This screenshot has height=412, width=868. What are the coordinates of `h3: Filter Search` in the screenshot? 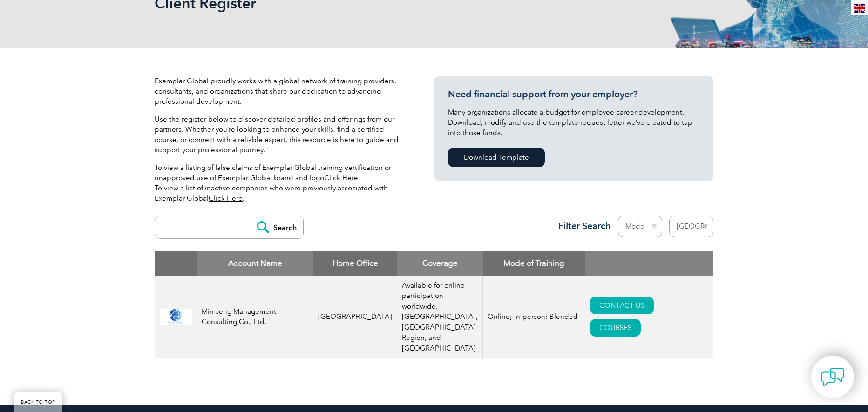 It's located at (582, 226).